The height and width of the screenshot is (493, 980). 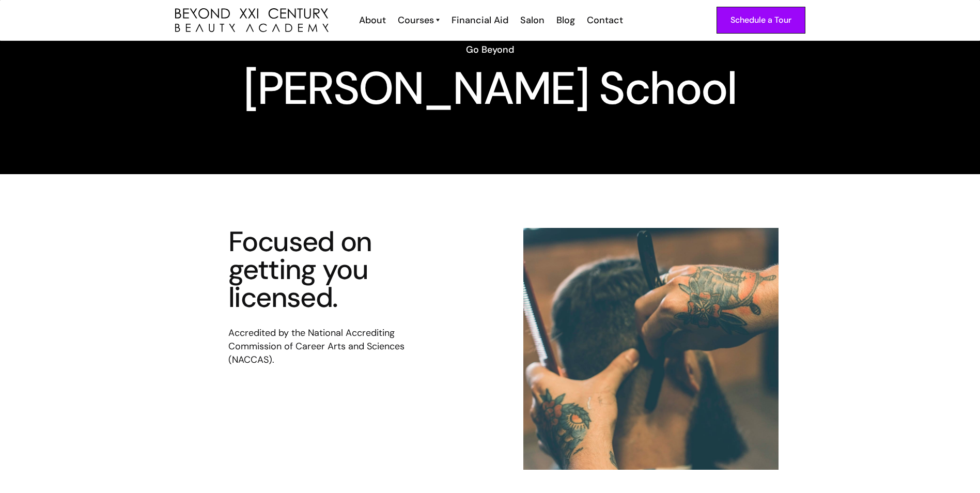 What do you see at coordinates (761, 21) in the screenshot?
I see `a: Schedule a Tour` at bounding box center [761, 21].